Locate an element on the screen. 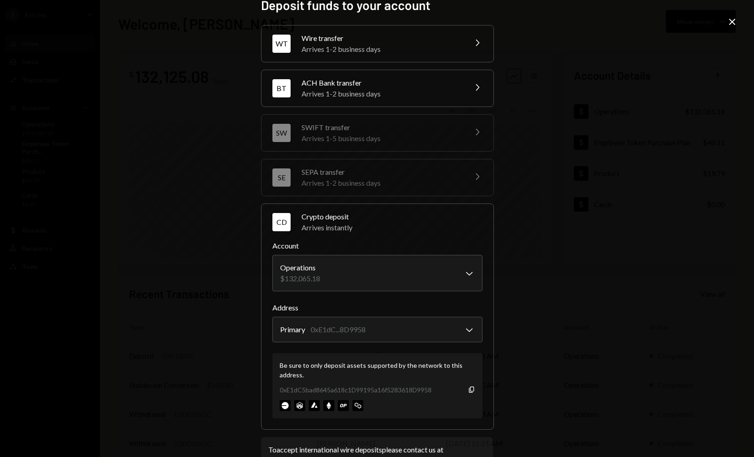 The width and height of the screenshot is (754, 457). img: arbitrum-mainnet is located at coordinates (300, 405).